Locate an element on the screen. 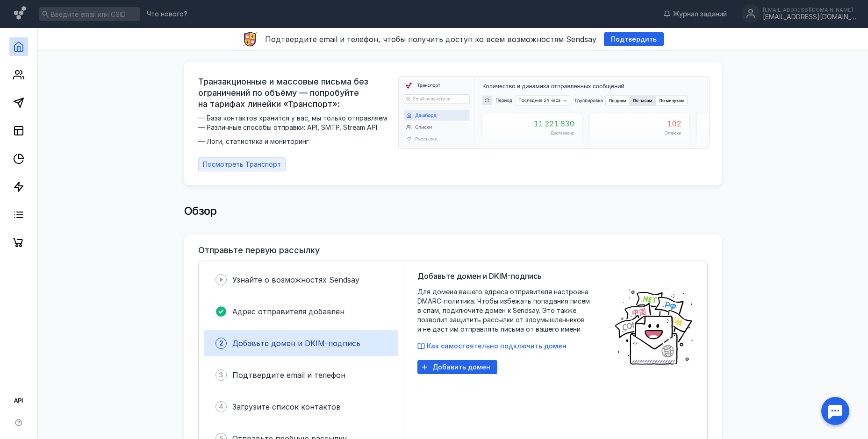 Image resolution: width=868 pixels, height=439 pixels. span: Что нового? is located at coordinates (167, 14).